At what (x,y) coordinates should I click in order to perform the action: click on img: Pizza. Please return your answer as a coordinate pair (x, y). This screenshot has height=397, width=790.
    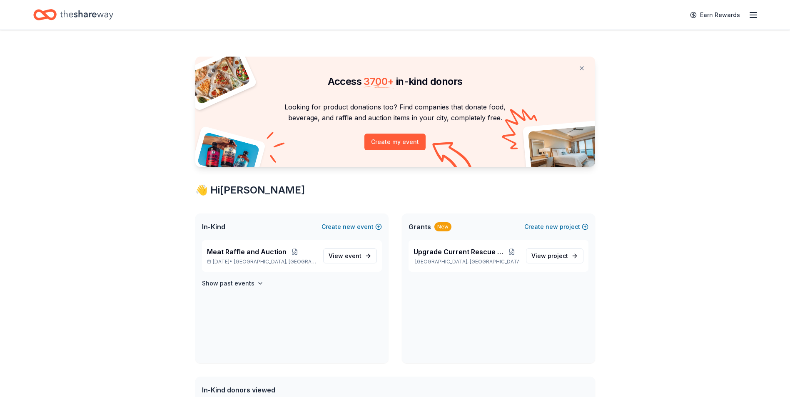
    Looking at the image, I should click on (218, 78).